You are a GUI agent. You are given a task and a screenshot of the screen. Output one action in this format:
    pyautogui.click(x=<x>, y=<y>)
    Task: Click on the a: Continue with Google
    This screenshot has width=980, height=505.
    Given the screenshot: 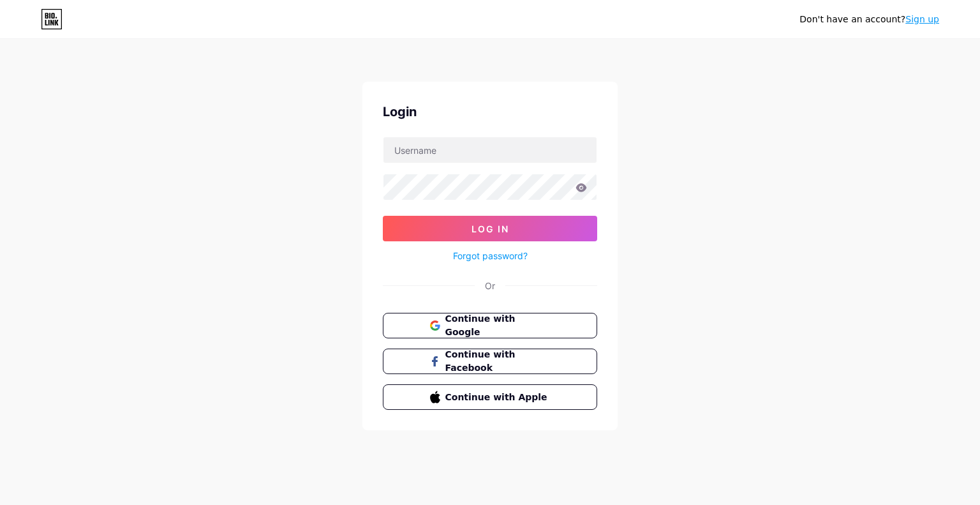 What is the action you would take?
    pyautogui.click(x=490, y=325)
    